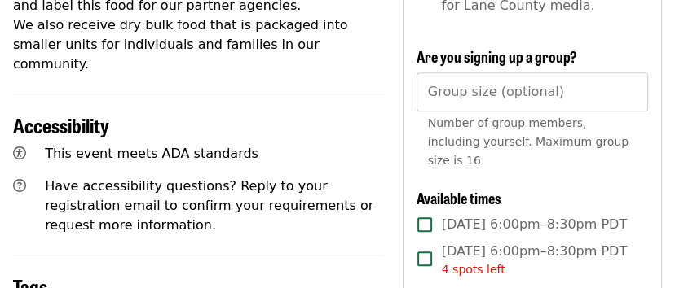 The height and width of the screenshot is (288, 675). Describe the element at coordinates (473, 270) in the screenshot. I see `span: 4 spots left` at that location.